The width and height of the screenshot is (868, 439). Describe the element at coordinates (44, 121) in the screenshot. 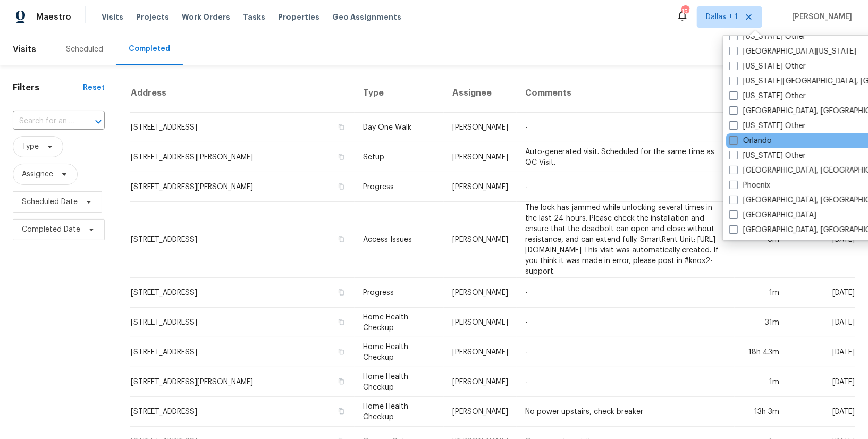

I see `input: Search for an address...` at that location.